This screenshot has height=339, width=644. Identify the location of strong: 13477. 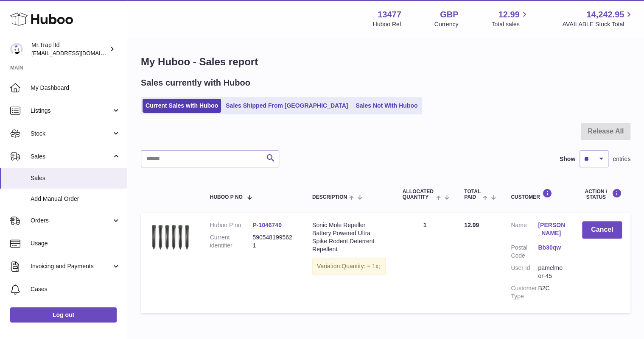
(389, 14).